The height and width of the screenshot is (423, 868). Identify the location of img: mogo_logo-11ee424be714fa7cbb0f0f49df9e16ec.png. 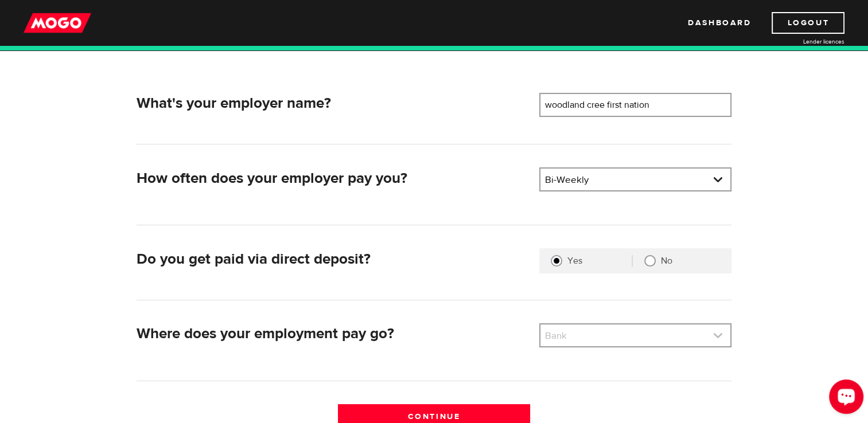
(57, 23).